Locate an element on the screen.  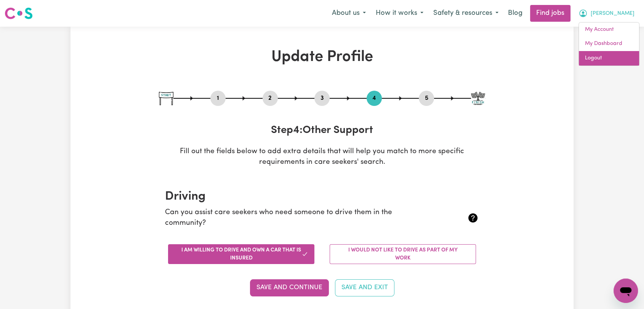
button: About us is located at coordinates (349, 13).